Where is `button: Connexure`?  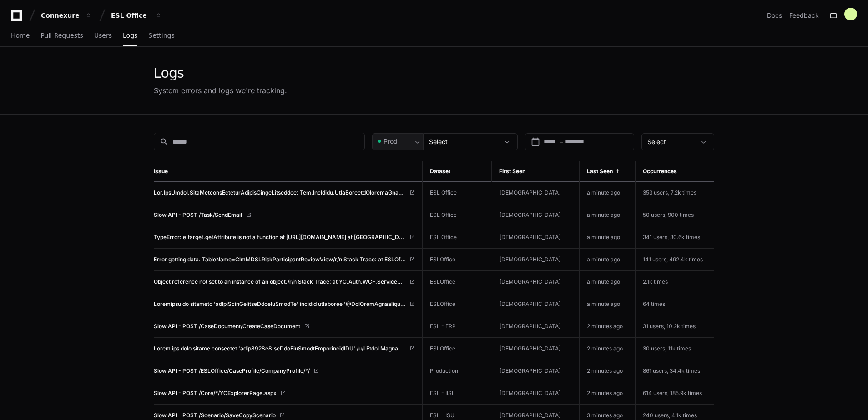
button: Connexure is located at coordinates (66, 16).